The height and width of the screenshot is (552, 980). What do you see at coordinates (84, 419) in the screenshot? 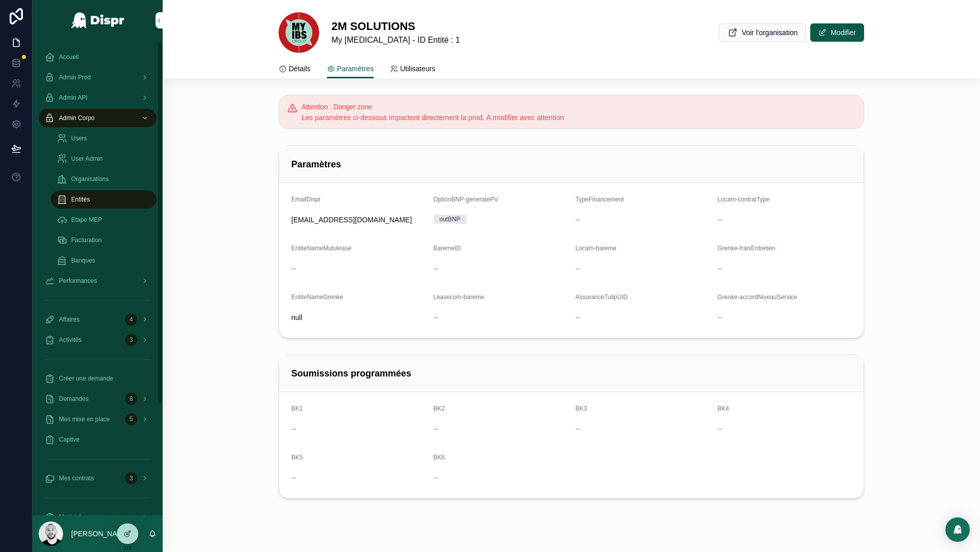
I see `span: Mes mise en place` at bounding box center [84, 419].